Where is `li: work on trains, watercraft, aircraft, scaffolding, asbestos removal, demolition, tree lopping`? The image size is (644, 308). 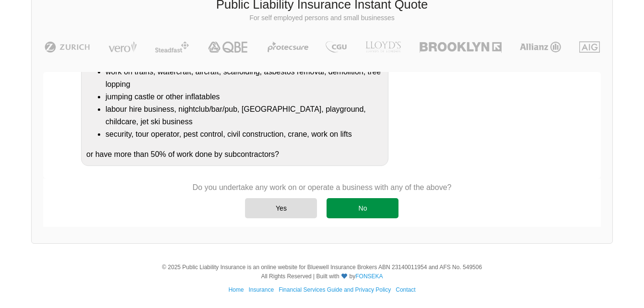 li: work on trains, watercraft, aircraft, scaffolding, asbestos removal, demolition, tree lopping is located at coordinates (244, 78).